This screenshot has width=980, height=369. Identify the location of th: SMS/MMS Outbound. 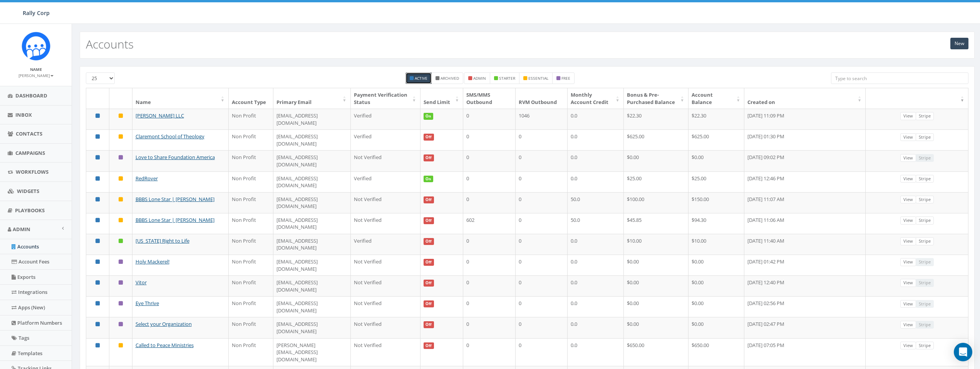
(489, 98).